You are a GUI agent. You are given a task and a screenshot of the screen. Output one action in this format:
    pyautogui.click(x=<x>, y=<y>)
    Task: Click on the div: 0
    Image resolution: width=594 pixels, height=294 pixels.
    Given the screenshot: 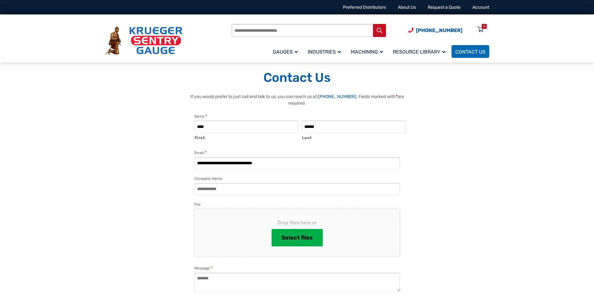 What is the action you would take?
    pyautogui.click(x=484, y=26)
    